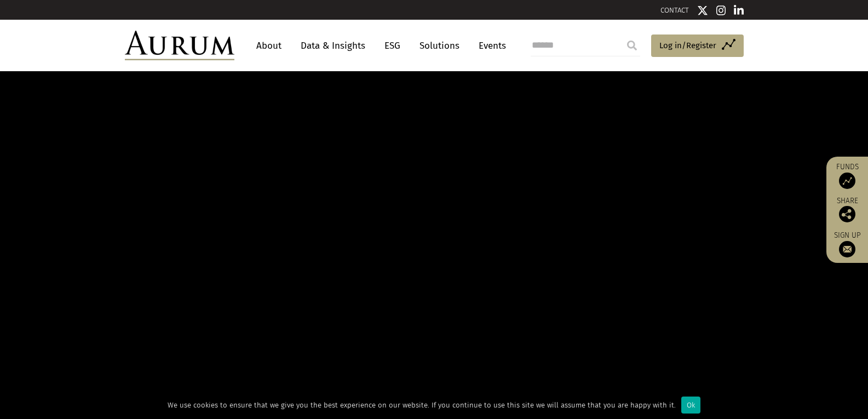  I want to click on div: Ok, so click(691, 405).